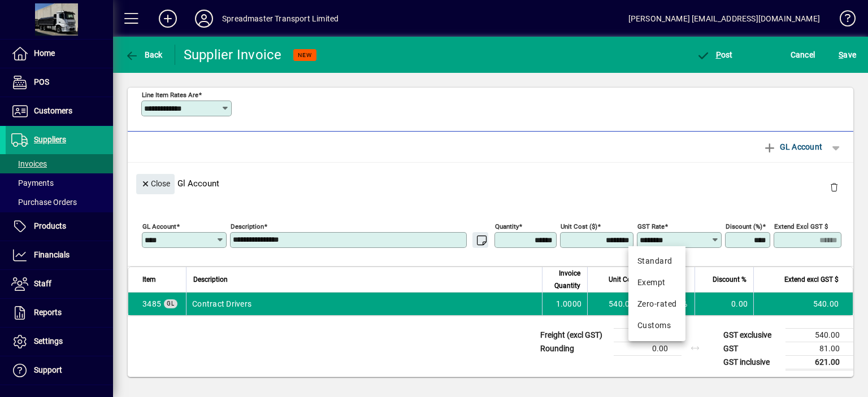  Describe the element at coordinates (801, 226) in the screenshot. I see `mat-label: Extend excl GST $` at that location.